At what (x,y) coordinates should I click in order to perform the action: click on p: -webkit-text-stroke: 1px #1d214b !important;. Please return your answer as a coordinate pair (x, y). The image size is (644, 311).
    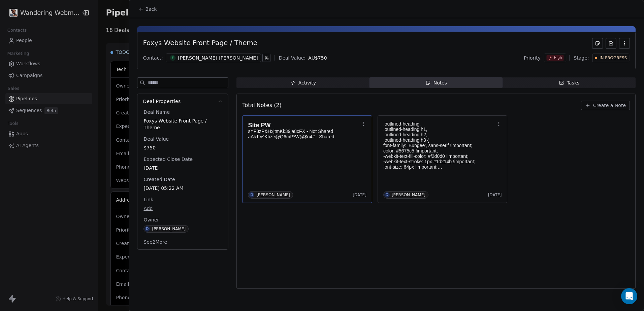
    Looking at the image, I should click on (440, 161).